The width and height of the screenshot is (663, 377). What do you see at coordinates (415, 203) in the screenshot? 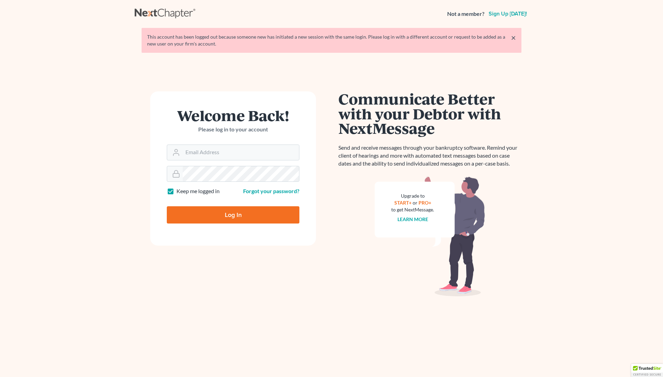
I see `span: or` at bounding box center [415, 203].